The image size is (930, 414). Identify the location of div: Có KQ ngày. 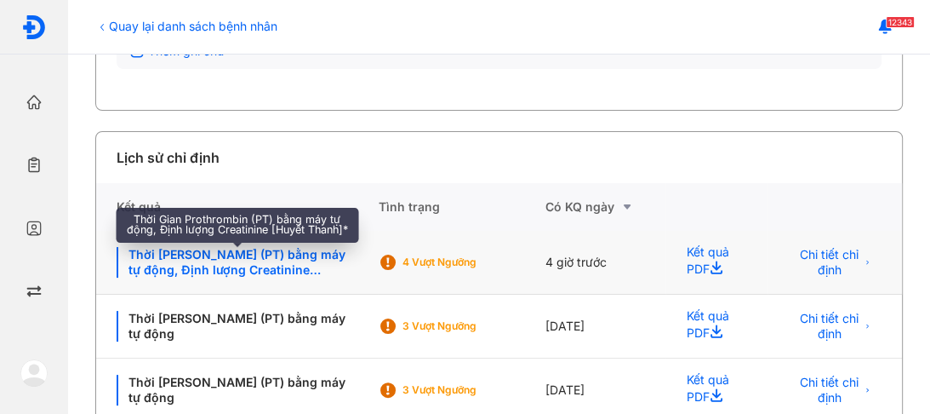
(605, 207).